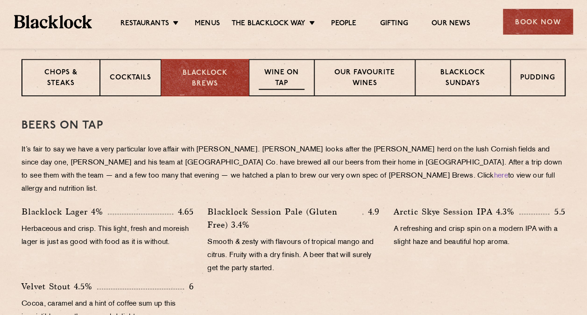  I want to click on p: Our favourite wines, so click(364, 78).